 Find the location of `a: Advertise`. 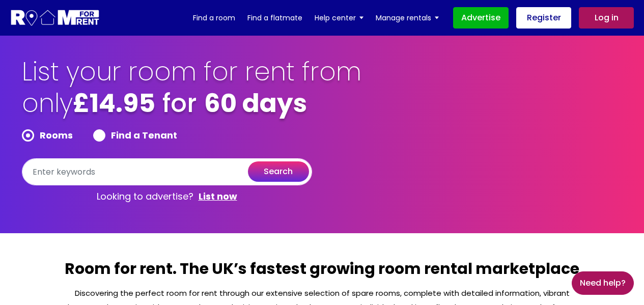

a: Advertise is located at coordinates (481, 18).